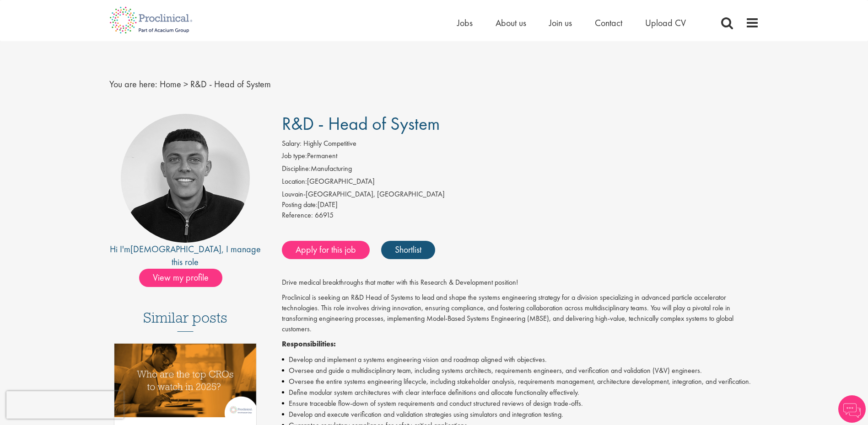  I want to click on a: Jobs, so click(465, 23).